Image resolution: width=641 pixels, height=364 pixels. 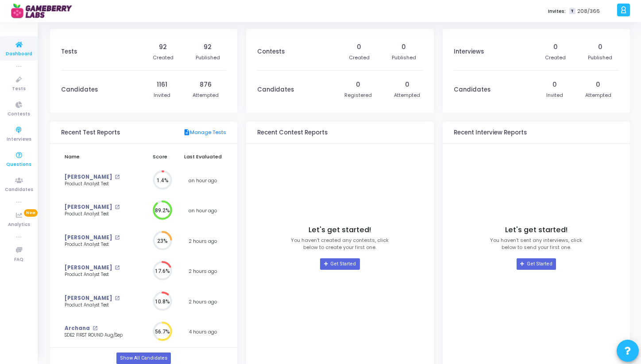 I want to click on th: Score, so click(x=160, y=156).